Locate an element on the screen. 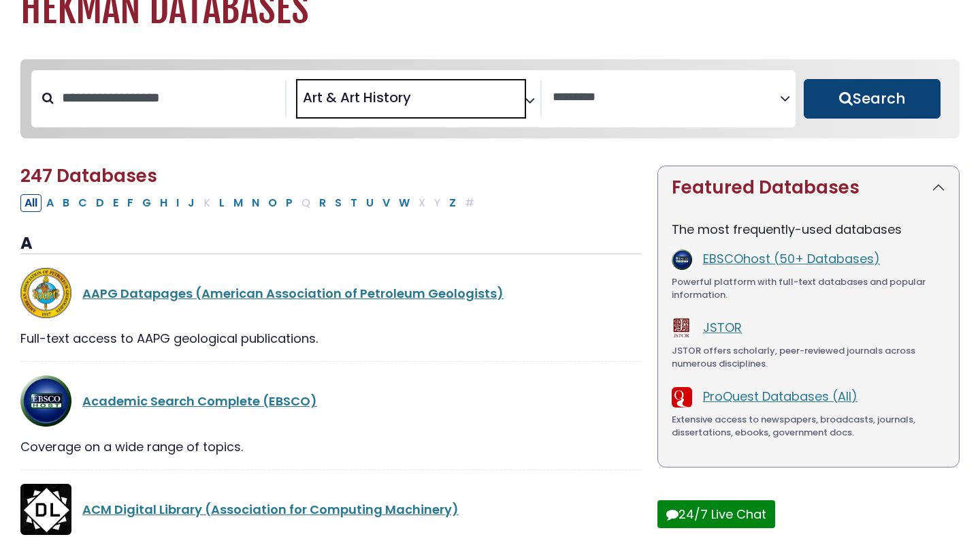 This screenshot has width=980, height=537. nav: Search filters is located at coordinates (490, 99).